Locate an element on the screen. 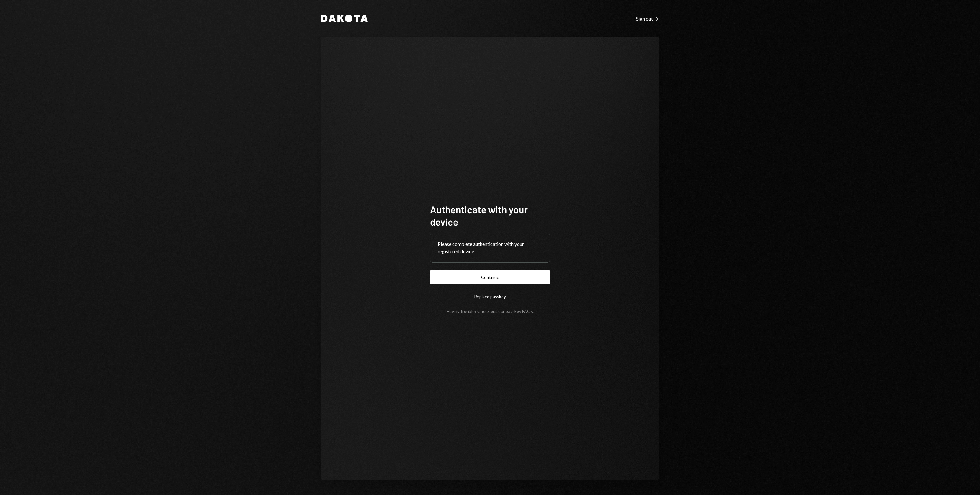 The image size is (980, 495). a: passkey FAQs is located at coordinates (519, 311).